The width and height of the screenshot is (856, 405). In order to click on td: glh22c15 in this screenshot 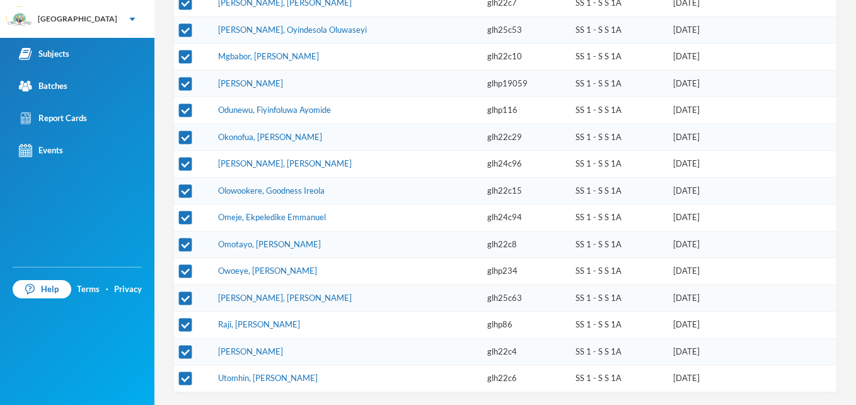, I will do `click(525, 190)`.